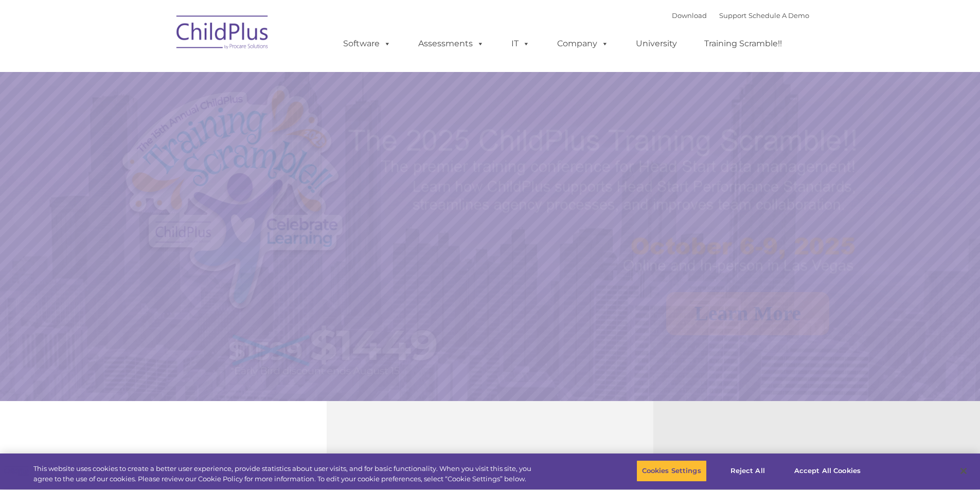  I want to click on a: Support, so click(732, 16).